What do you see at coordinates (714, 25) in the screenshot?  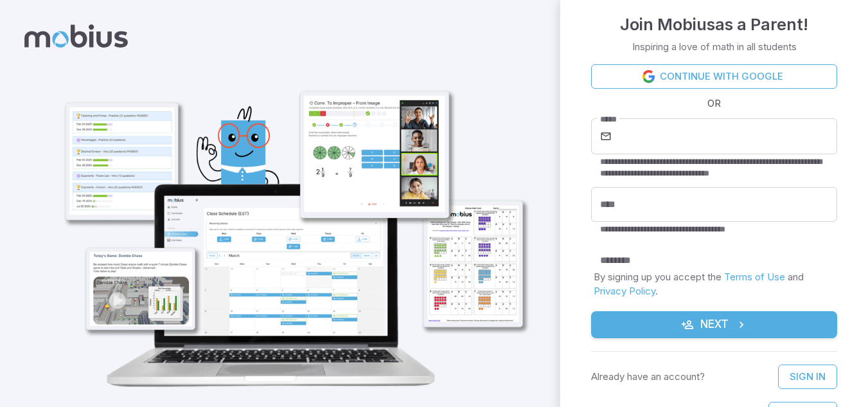 I see `h4: Join Mobius as a Parent !` at bounding box center [714, 25].